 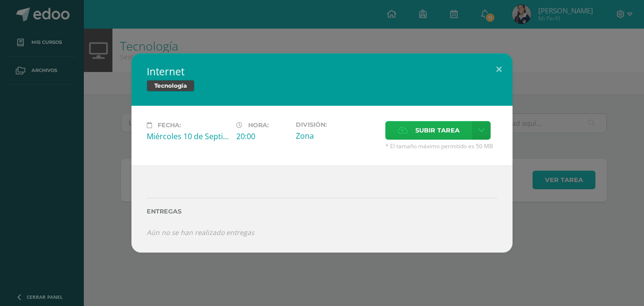 I want to click on span: Tecnología, so click(x=171, y=86).